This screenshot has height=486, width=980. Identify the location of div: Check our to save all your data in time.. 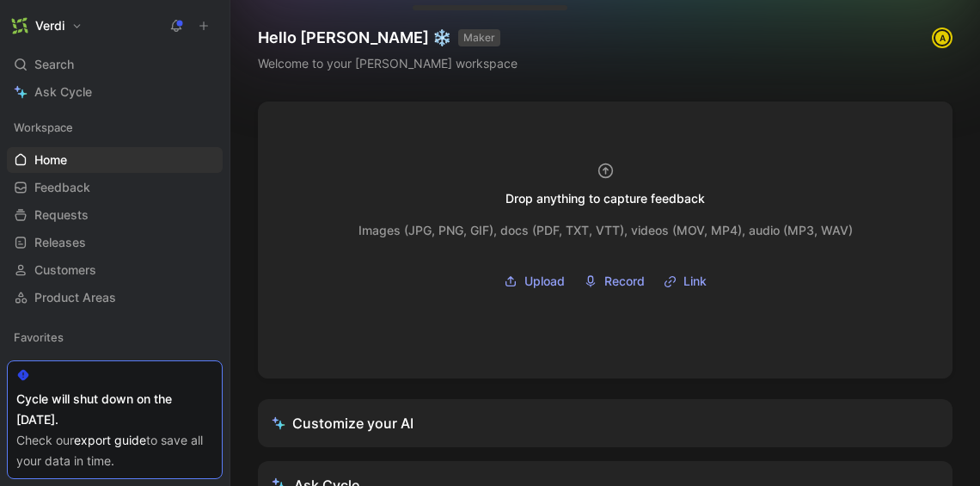
(115, 450).